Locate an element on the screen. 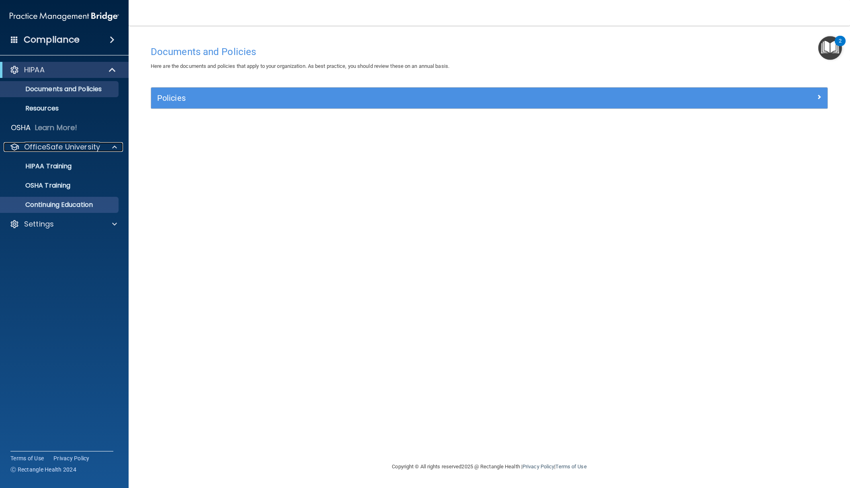 The height and width of the screenshot is (488, 850). button: Open Resource Center, 2 new notifications is located at coordinates (830, 48).